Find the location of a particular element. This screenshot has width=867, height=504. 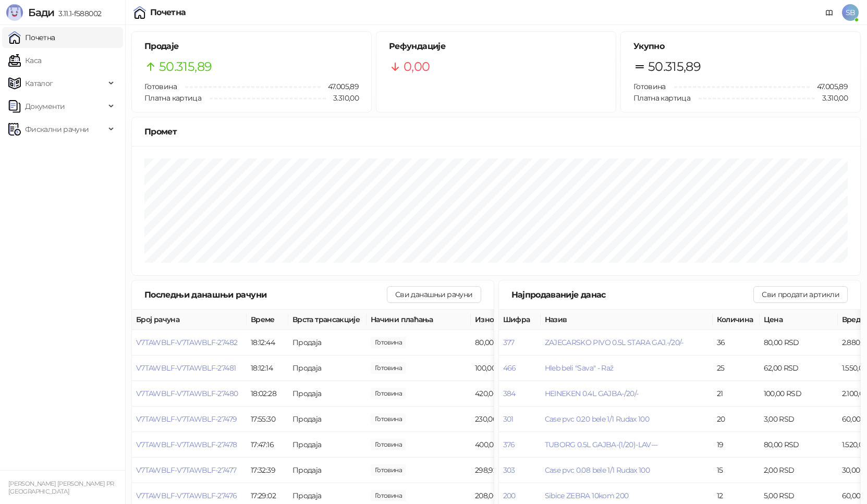

span: 0,00 is located at coordinates (417, 67).